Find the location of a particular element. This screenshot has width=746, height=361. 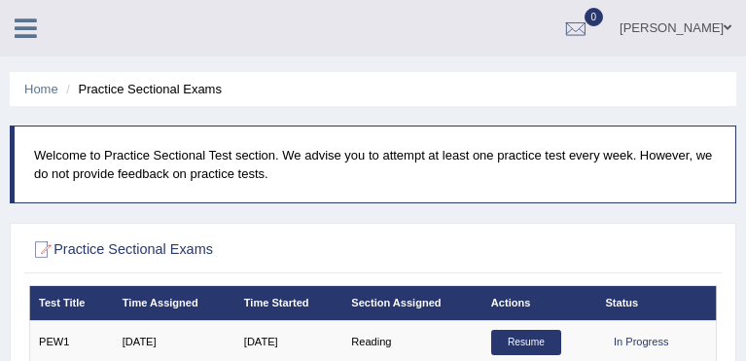

th: Test Title is located at coordinates (71, 302).